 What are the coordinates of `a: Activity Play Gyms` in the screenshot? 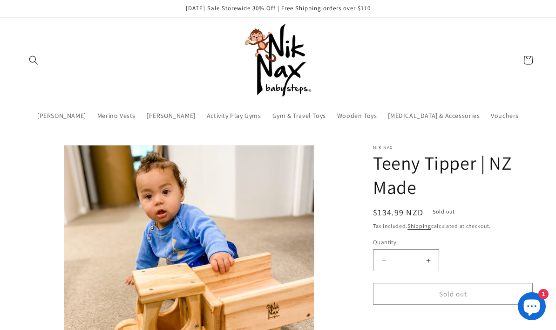 It's located at (234, 115).